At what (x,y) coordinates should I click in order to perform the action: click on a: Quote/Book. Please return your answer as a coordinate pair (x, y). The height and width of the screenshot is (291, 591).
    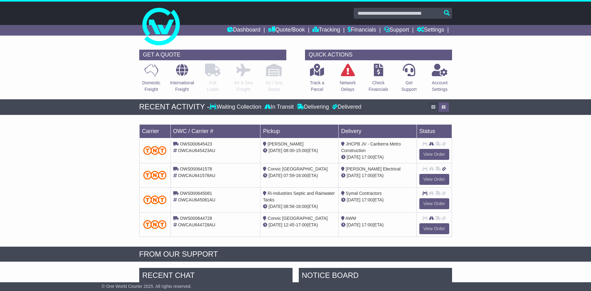
    Looking at the image, I should click on (286, 30).